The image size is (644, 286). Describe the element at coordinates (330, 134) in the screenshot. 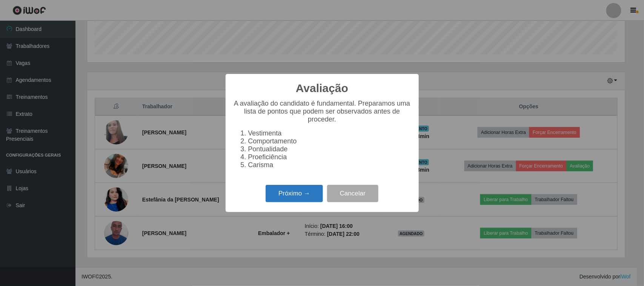

I see `li: Vestimenta` at that location.